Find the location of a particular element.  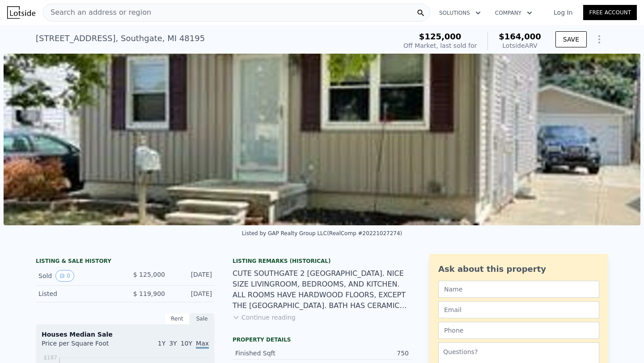

div: Sold is located at coordinates (78, 276).